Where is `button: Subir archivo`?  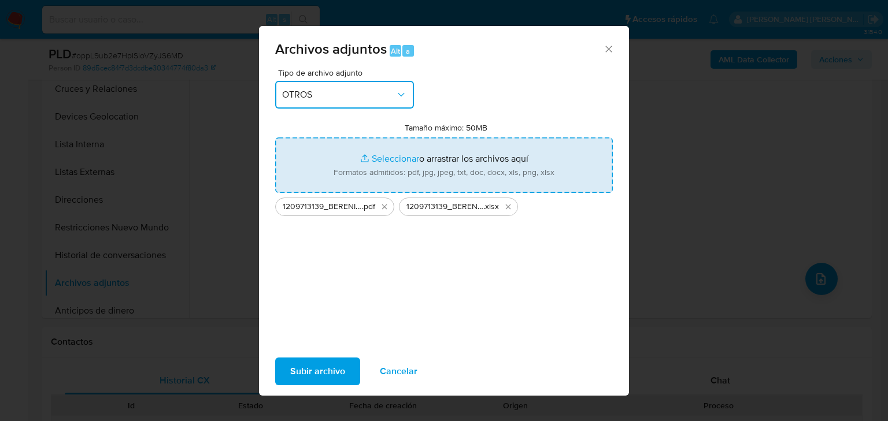
button: Subir archivo is located at coordinates (317, 372).